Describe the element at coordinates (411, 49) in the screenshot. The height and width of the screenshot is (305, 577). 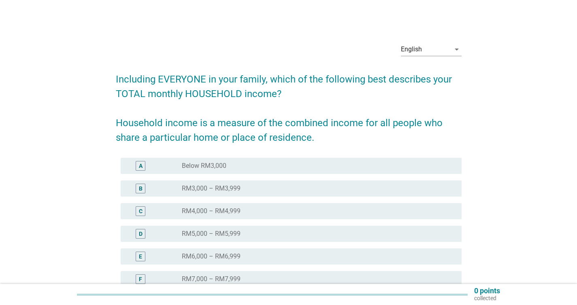
I see `div: English` at that location.